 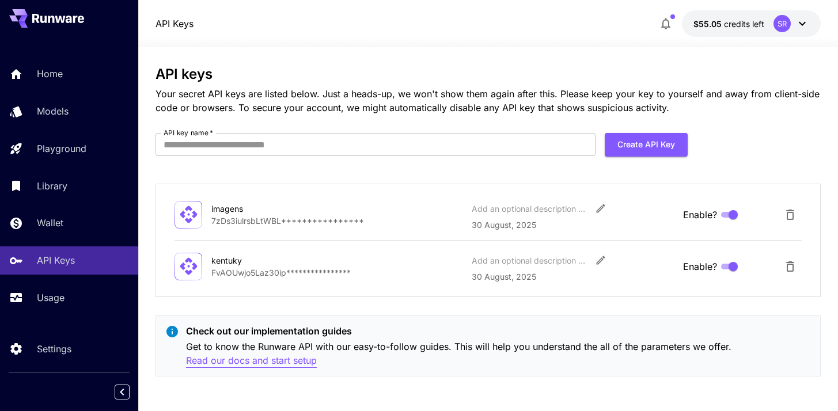 I want to click on p: Playground, so click(x=62, y=149).